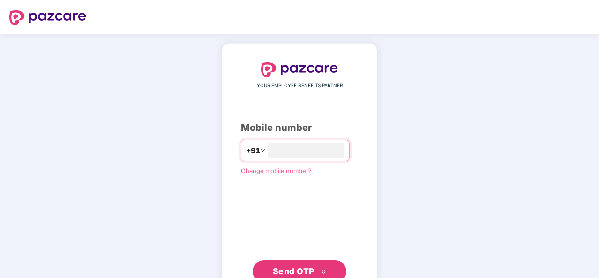 The width and height of the screenshot is (599, 278). I want to click on span: +91, so click(253, 151).